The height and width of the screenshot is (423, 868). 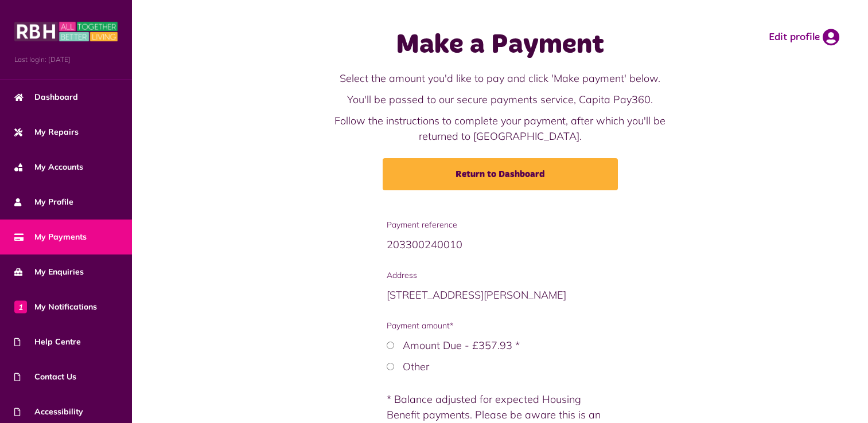 I want to click on span: Payment amount*, so click(x=500, y=326).